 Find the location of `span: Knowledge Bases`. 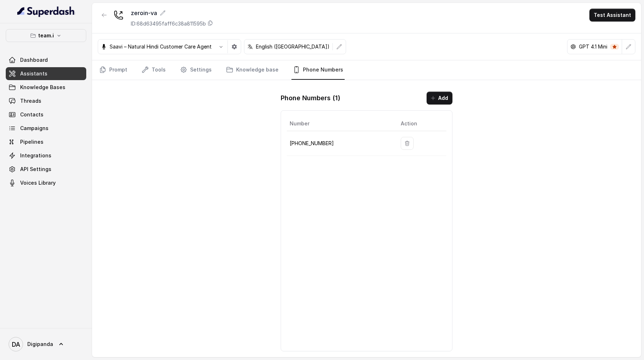

span: Knowledge Bases is located at coordinates (43, 87).